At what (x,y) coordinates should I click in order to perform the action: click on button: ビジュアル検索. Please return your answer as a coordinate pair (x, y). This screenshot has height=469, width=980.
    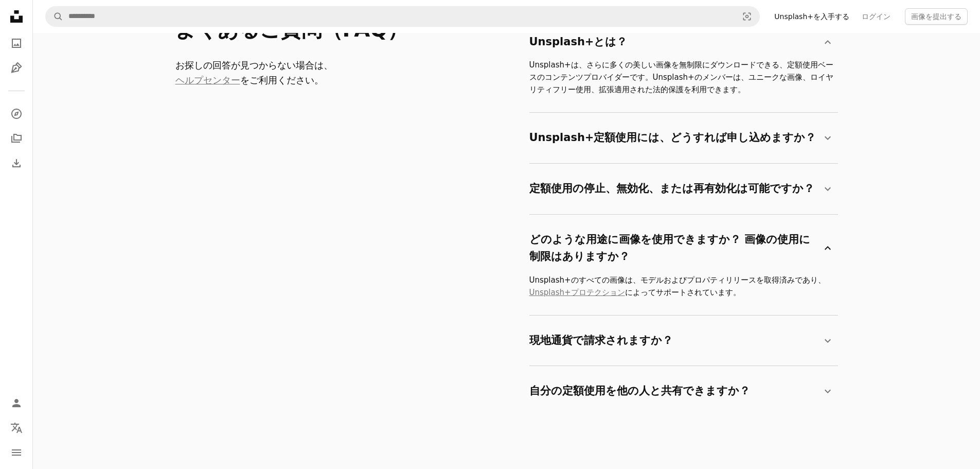
    Looking at the image, I should click on (747, 17).